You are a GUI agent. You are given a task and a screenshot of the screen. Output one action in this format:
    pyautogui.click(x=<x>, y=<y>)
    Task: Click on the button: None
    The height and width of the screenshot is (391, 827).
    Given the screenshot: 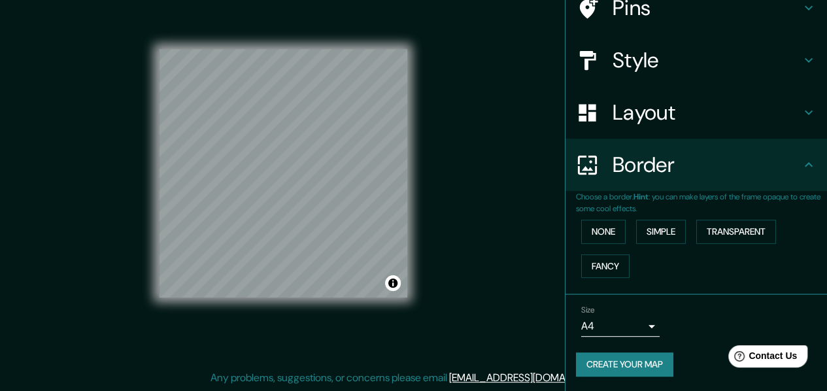 What is the action you would take?
    pyautogui.click(x=603, y=231)
    